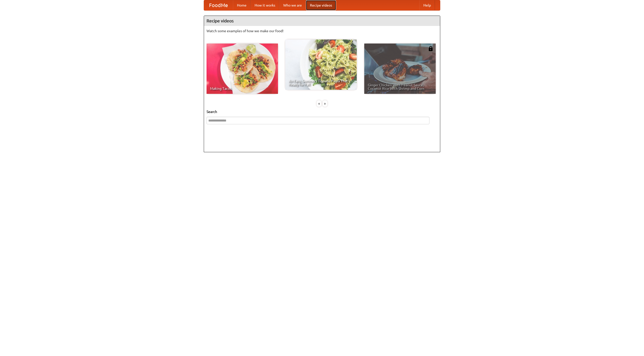 Image resolution: width=644 pixels, height=356 pixels. I want to click on h4: Recipe videos, so click(322, 21).